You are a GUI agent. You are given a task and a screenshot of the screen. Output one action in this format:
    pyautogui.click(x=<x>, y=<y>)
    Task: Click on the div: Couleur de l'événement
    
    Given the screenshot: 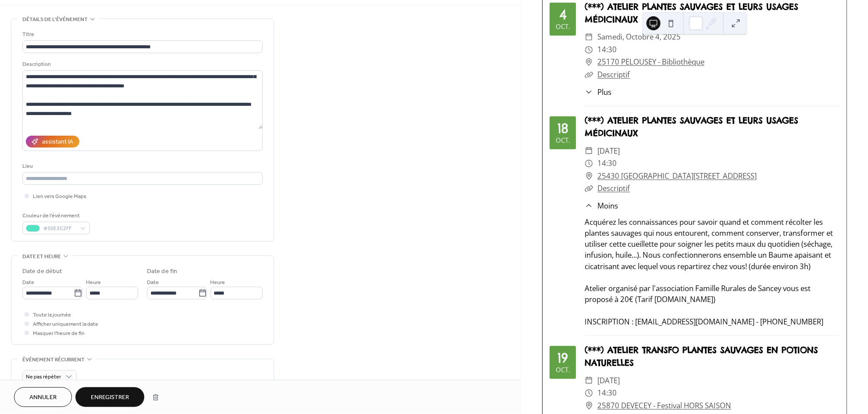 What is the action you would take?
    pyautogui.click(x=55, y=215)
    